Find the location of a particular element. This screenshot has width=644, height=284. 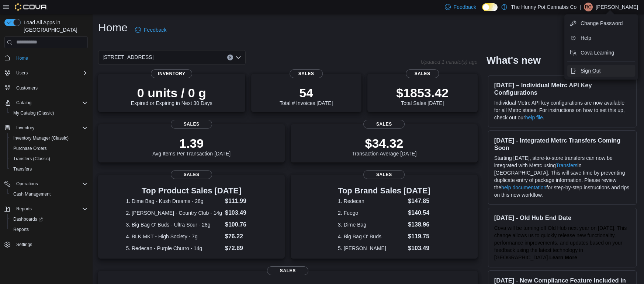

dd: $140.54 is located at coordinates (419, 213).